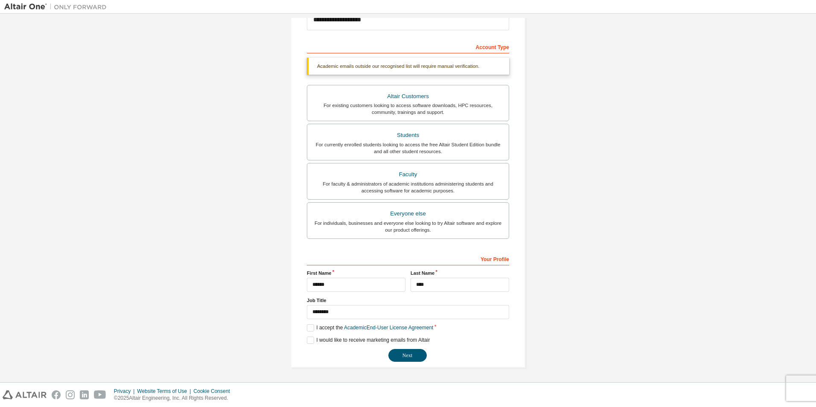  What do you see at coordinates (24, 395) in the screenshot?
I see `img: altair_logo.svg` at bounding box center [24, 395].